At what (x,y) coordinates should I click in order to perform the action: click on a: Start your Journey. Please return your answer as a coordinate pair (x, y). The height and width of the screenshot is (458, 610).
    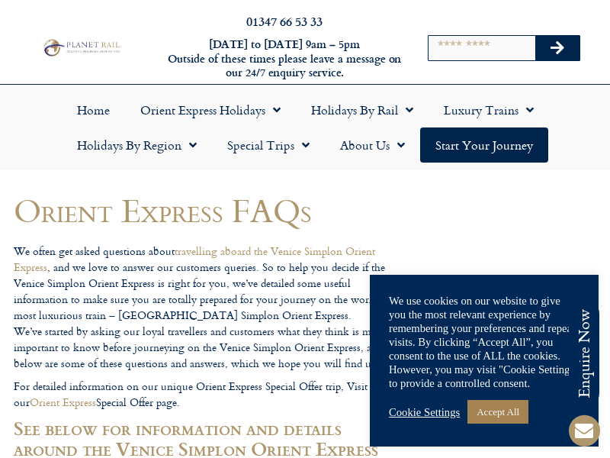
    Looking at the image, I should click on (484, 145).